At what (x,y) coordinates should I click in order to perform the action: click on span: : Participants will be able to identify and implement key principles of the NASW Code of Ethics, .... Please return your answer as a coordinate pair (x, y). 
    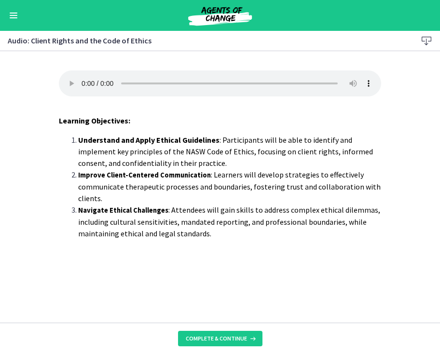
    Looking at the image, I should click on (225, 152).